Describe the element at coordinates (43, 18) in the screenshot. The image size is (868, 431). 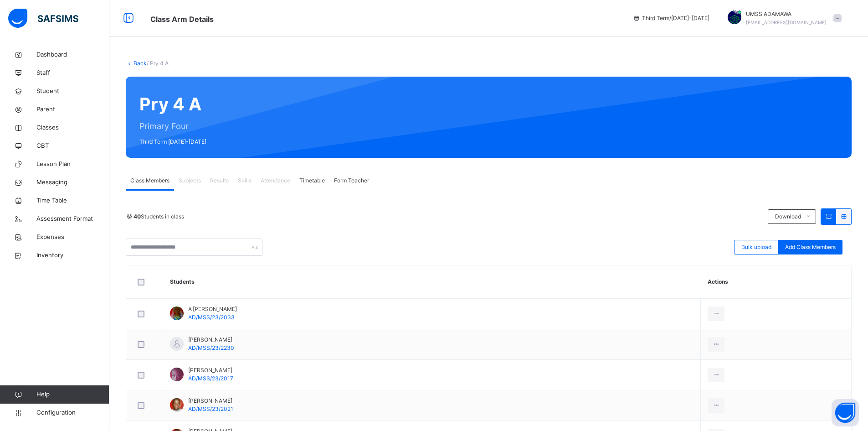
I see `img: safsims` at that location.